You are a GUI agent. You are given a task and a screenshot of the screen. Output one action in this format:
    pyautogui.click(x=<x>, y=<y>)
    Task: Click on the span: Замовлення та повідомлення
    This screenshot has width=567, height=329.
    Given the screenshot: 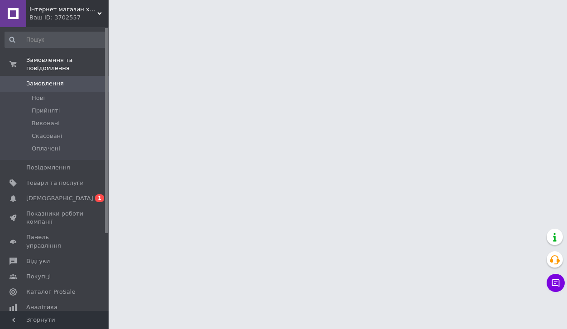 What is the action you would take?
    pyautogui.click(x=67, y=64)
    